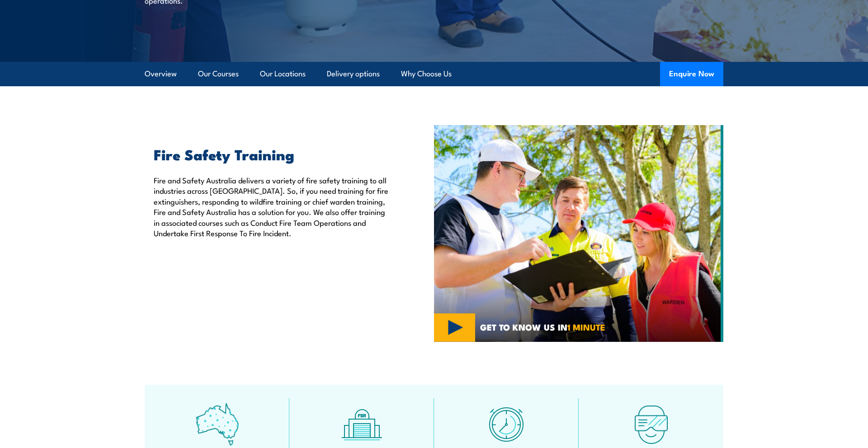  What do you see at coordinates (586, 326) in the screenshot?
I see `strong: 1 MINUTE` at bounding box center [586, 326].